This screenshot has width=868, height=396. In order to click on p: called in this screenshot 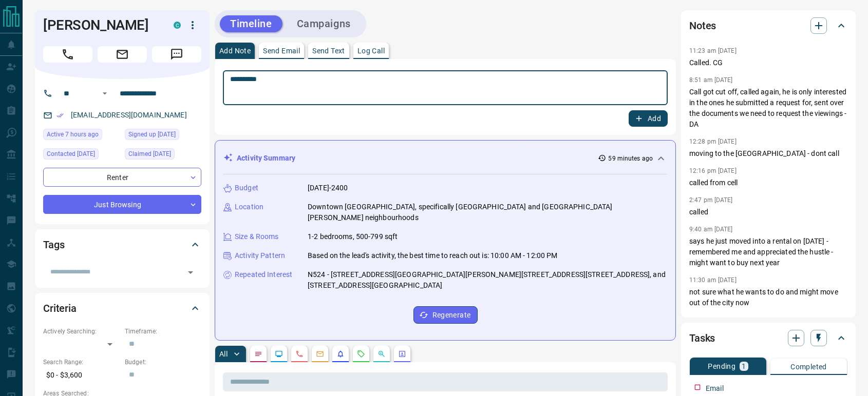, I will do `click(769, 212)`.